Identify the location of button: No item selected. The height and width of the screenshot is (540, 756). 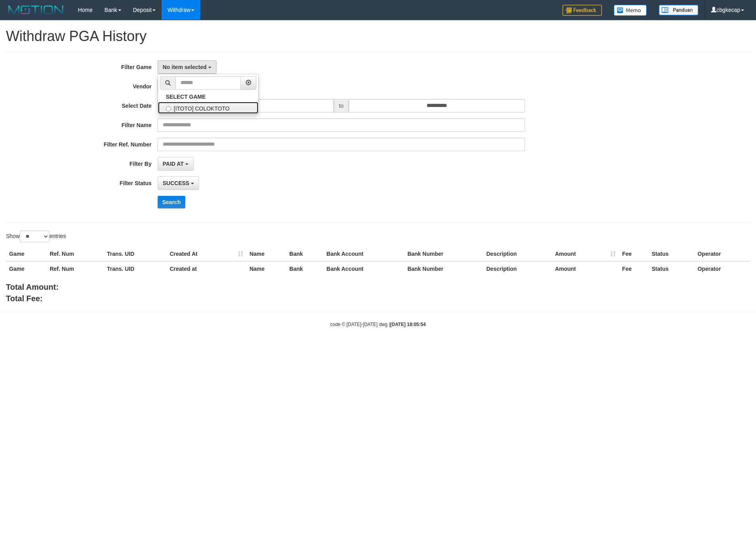
(187, 67).